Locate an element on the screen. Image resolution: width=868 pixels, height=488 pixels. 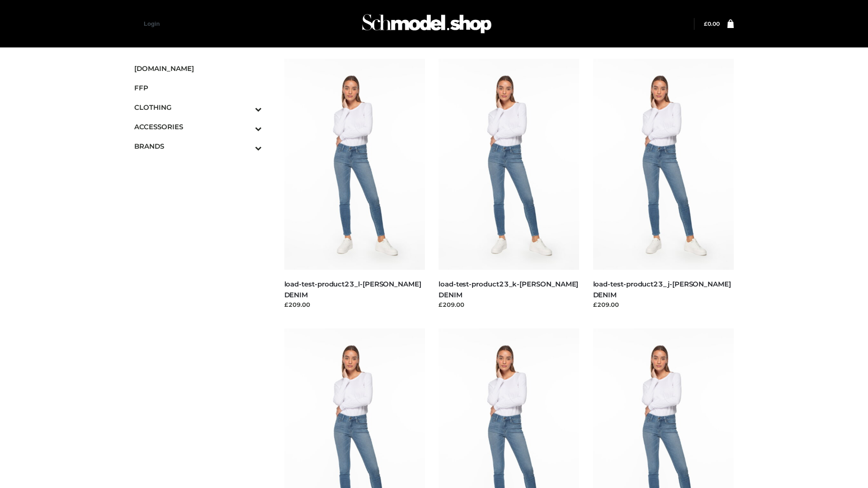
bdi: 0.00 is located at coordinates (712, 23).